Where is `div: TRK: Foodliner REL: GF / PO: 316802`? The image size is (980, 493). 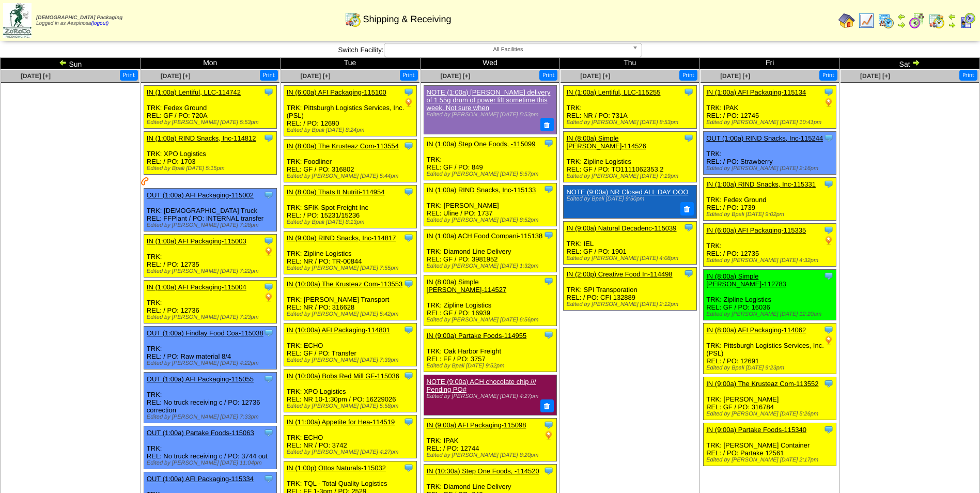
div: TRK: Foodliner REL: GF / PO: 316802 is located at coordinates (350, 161).